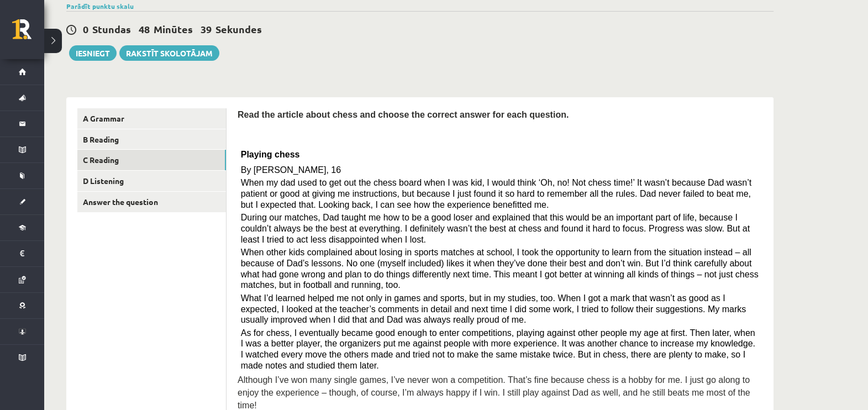 The width and height of the screenshot is (868, 410). I want to click on span: Playing chess, so click(270, 155).